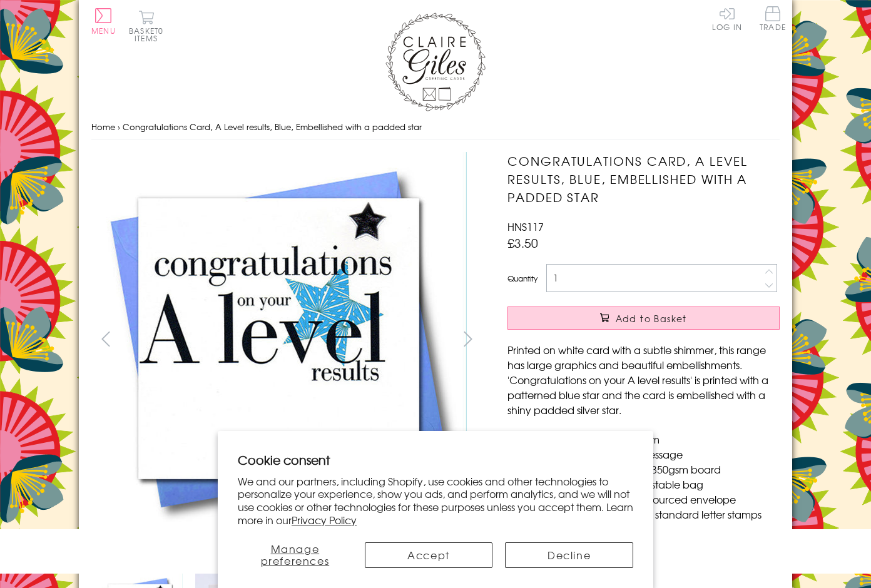 This screenshot has width=871, height=588. I want to click on button: Add to Basket, so click(643, 318).